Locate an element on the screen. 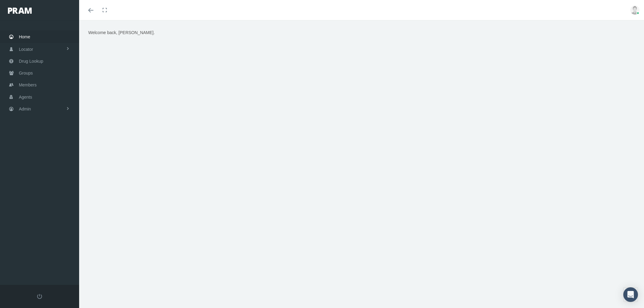 This screenshot has width=644, height=308. span: Locator is located at coordinates (26, 49).